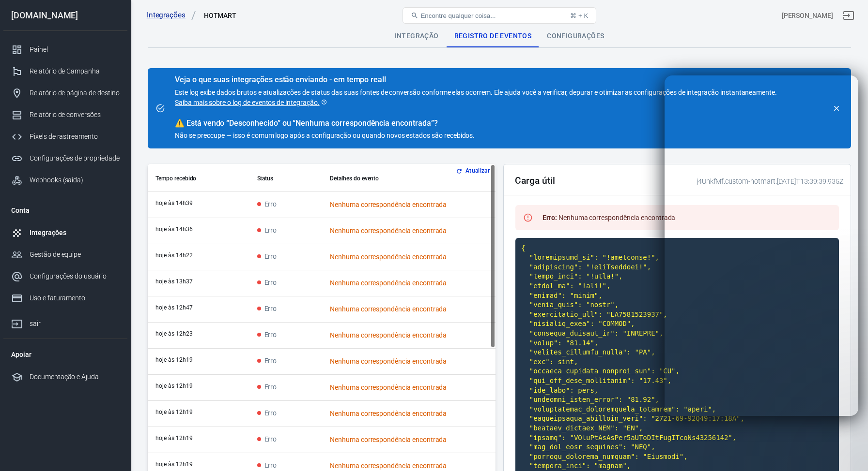 This screenshot has width=868, height=471. What do you see at coordinates (476, 92) in the screenshot?
I see `font: Este log exibe dados brutos e atualizações de status das suas fontes de conversão conforme elas o...` at bounding box center [476, 92].